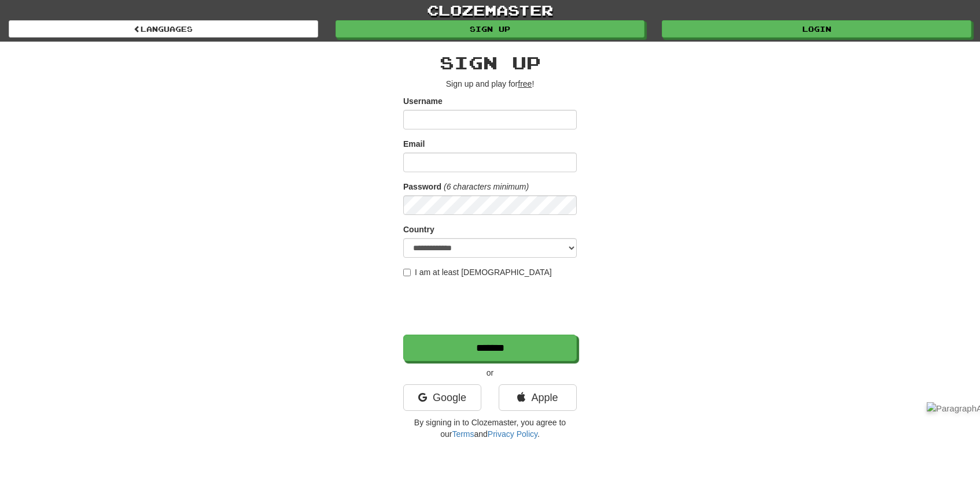  What do you see at coordinates (419, 229) in the screenshot?
I see `label: Country` at bounding box center [419, 229].